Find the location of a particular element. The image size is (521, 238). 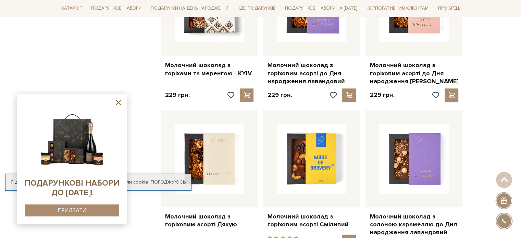

a: Подарункові набори is located at coordinates (116, 9).